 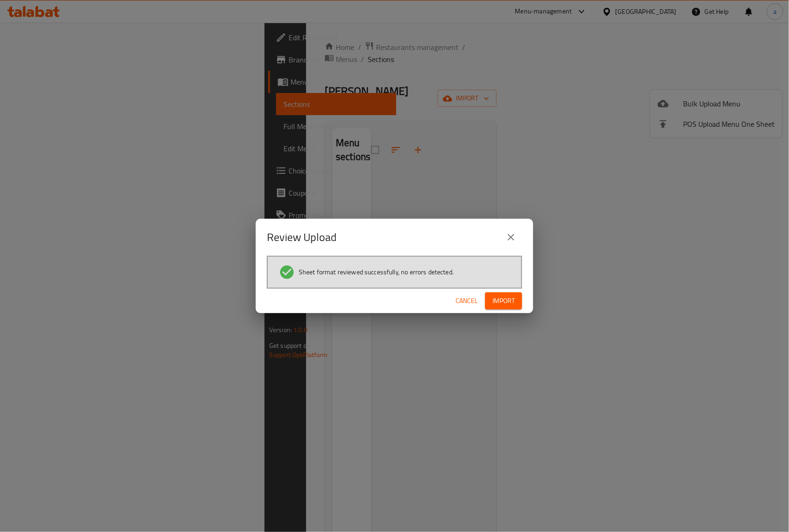 I want to click on button: close, so click(x=511, y=237).